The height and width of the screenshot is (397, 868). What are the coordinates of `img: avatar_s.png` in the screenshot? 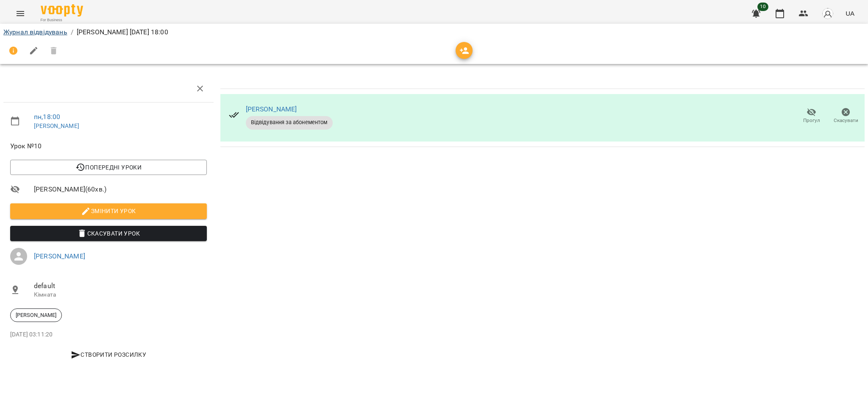 It's located at (828, 13).